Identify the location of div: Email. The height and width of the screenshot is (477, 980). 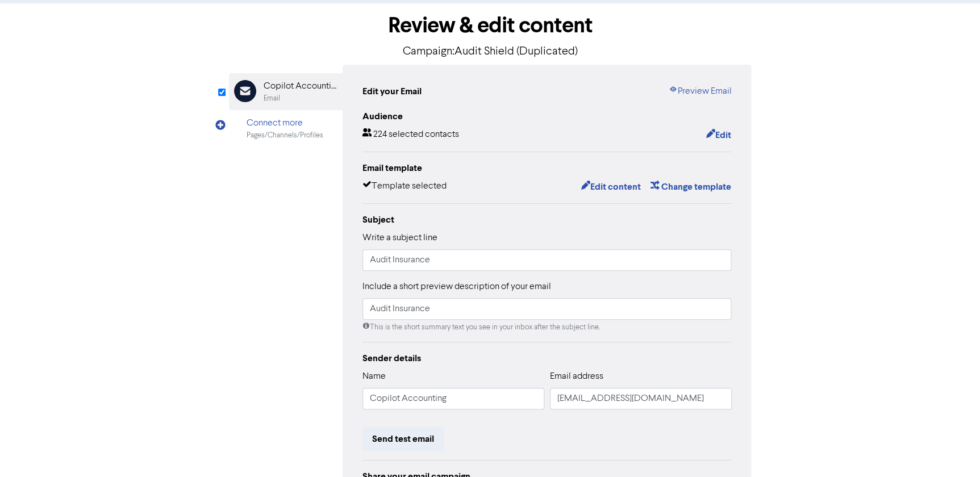
(272, 98).